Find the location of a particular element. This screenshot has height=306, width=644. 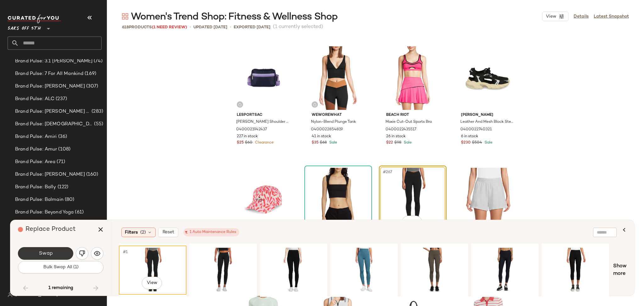

img: 0400021233932_JETBLACK is located at coordinates (505, 270).